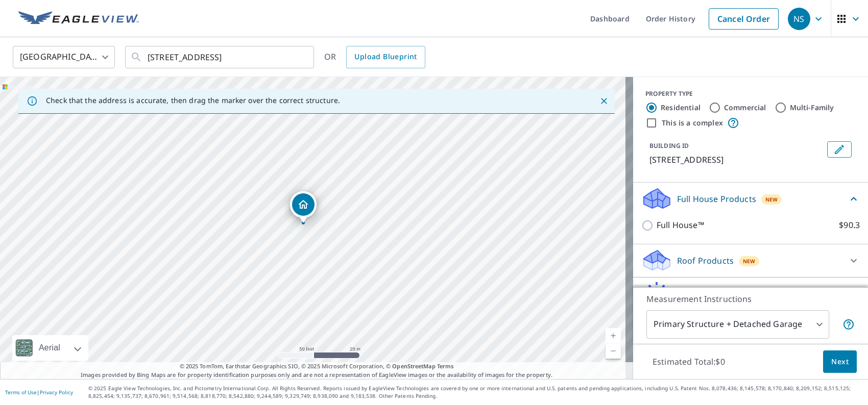 Image resolution: width=868 pixels, height=405 pixels. I want to click on div: Full House ProductsNew, so click(751, 198).